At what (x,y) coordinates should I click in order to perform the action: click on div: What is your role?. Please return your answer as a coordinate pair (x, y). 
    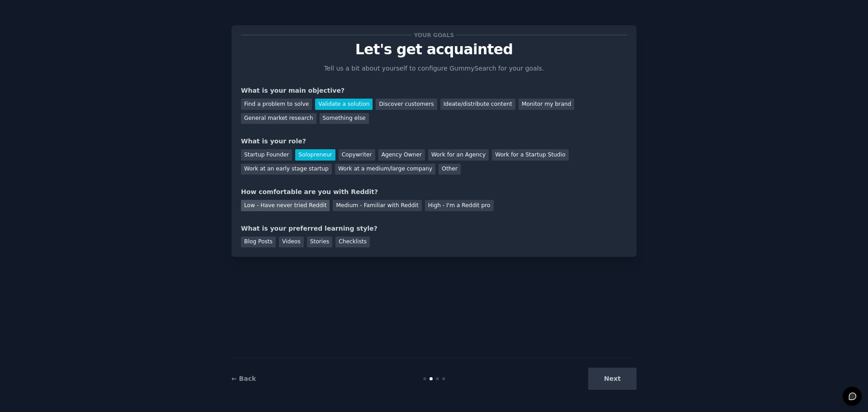
    Looking at the image, I should click on (434, 141).